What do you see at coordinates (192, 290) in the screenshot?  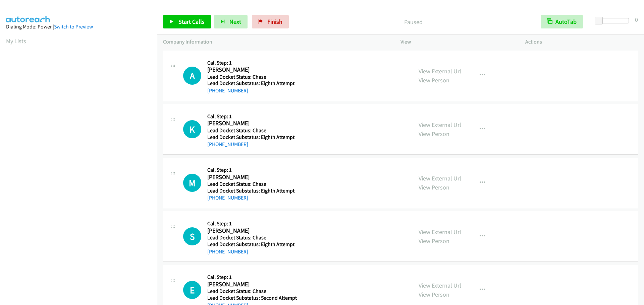 I see `h1: E` at bounding box center [192, 290].